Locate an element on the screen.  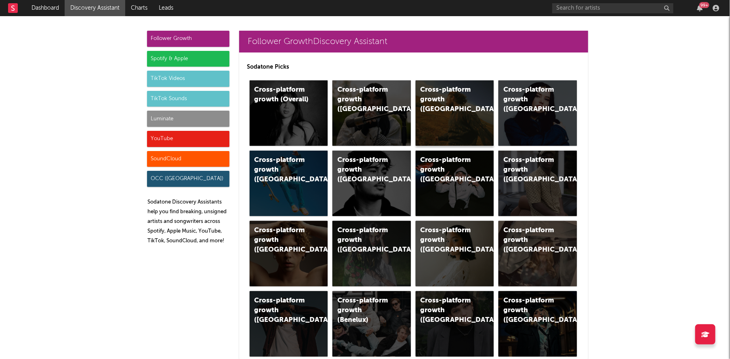
div: Spotify & Apple is located at coordinates (188, 59).